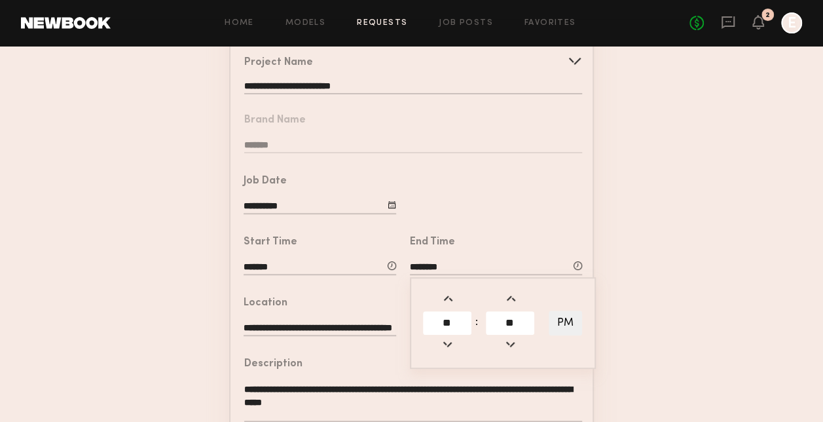 This screenshot has width=823, height=422. What do you see at coordinates (550, 23) in the screenshot?
I see `a: Favorites` at bounding box center [550, 23].